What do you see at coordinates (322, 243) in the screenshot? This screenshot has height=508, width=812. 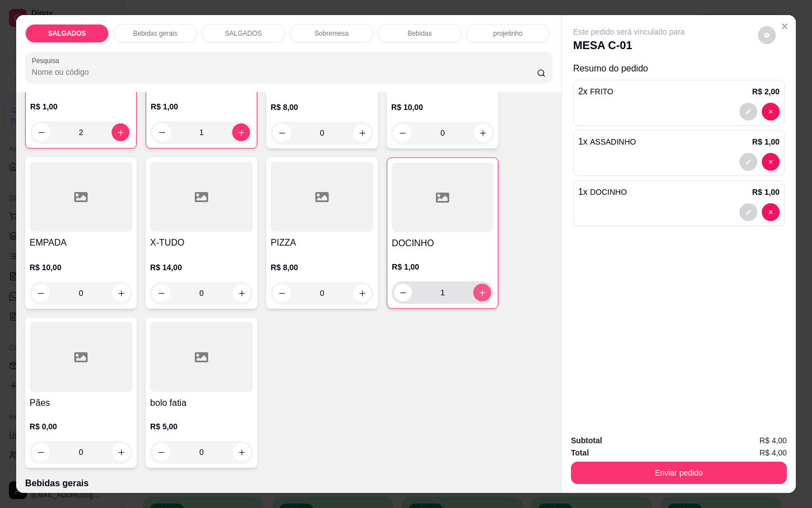 I see `h4: PIZZA` at bounding box center [322, 243].